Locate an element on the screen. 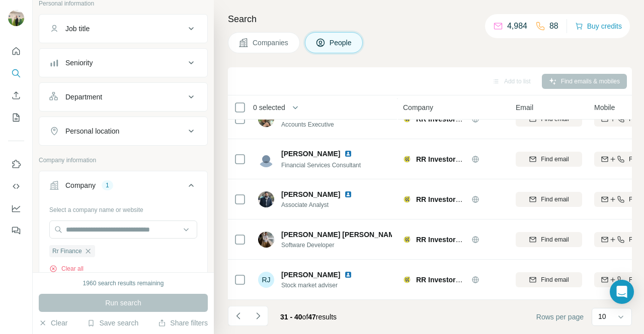 This screenshot has width=644, height=334. button: Seniority is located at coordinates (123, 63).